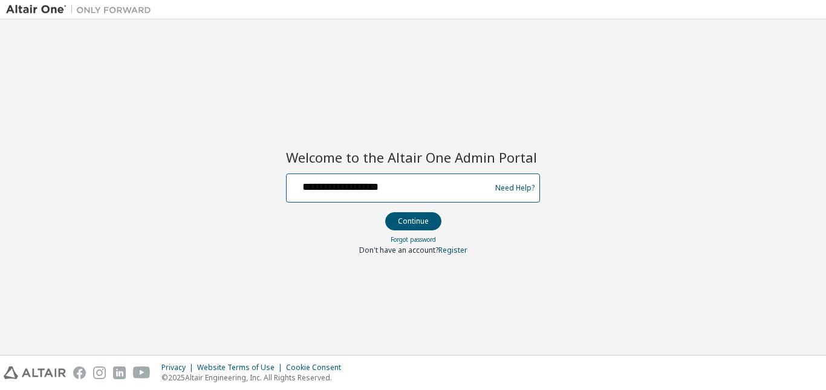  Describe the element at coordinates (141, 372) in the screenshot. I see `img: youtube.svg` at that location.